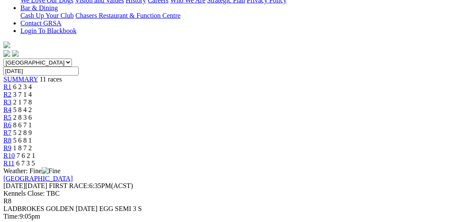  What do you see at coordinates (48, 31) in the screenshot?
I see `a: Login To Blackbook` at bounding box center [48, 31].